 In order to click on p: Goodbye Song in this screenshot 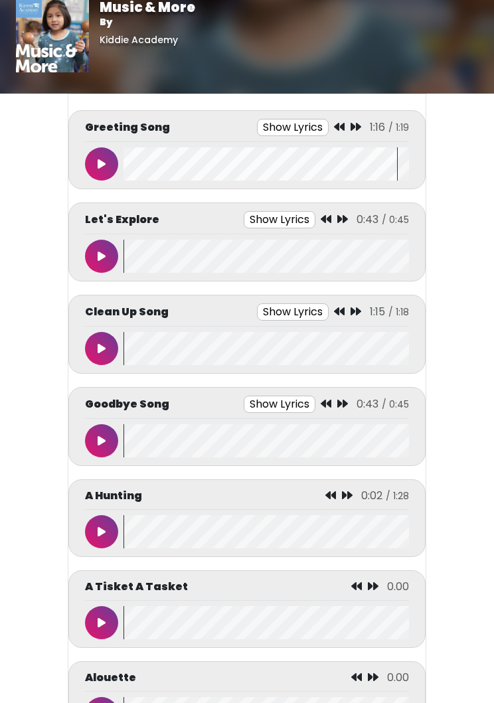, I will do `click(127, 404)`.